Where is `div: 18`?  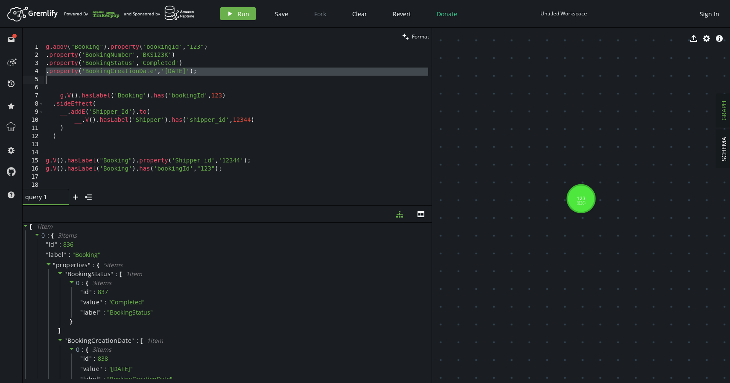 div: 18 is located at coordinates (33, 185).